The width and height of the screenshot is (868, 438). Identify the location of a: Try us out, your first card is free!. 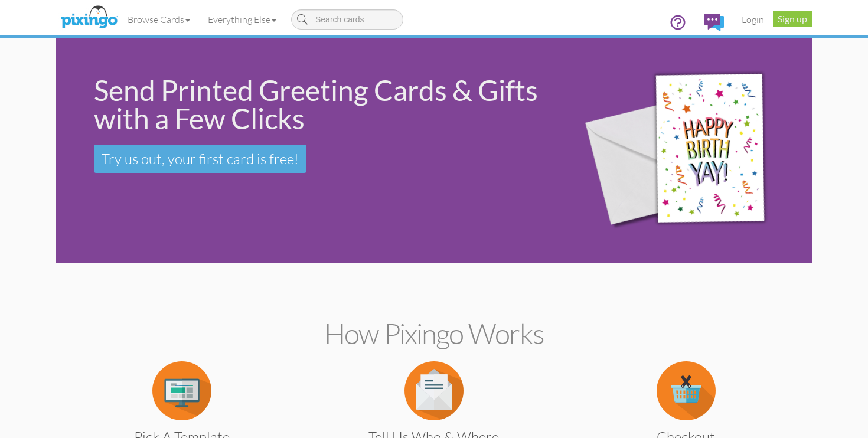
(200, 159).